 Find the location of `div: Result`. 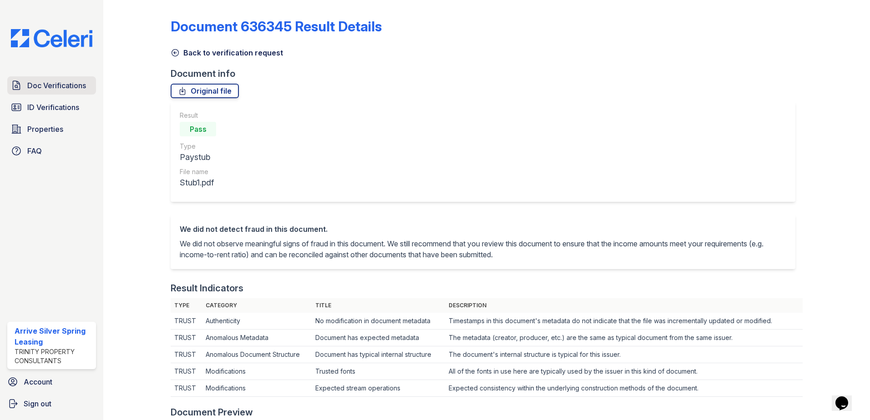

div: Result is located at coordinates (198, 116).